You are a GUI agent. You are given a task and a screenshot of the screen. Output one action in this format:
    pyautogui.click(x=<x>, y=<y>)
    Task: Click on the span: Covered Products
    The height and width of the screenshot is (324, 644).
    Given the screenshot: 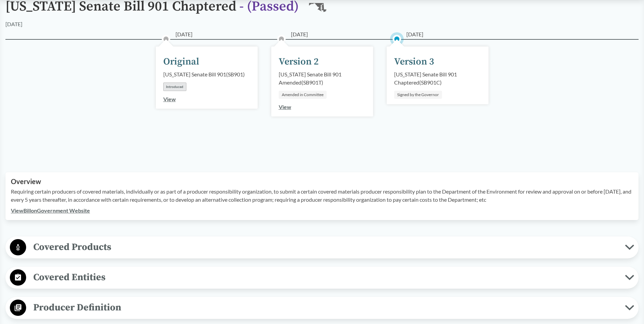 What is the action you would take?
    pyautogui.click(x=325, y=247)
    